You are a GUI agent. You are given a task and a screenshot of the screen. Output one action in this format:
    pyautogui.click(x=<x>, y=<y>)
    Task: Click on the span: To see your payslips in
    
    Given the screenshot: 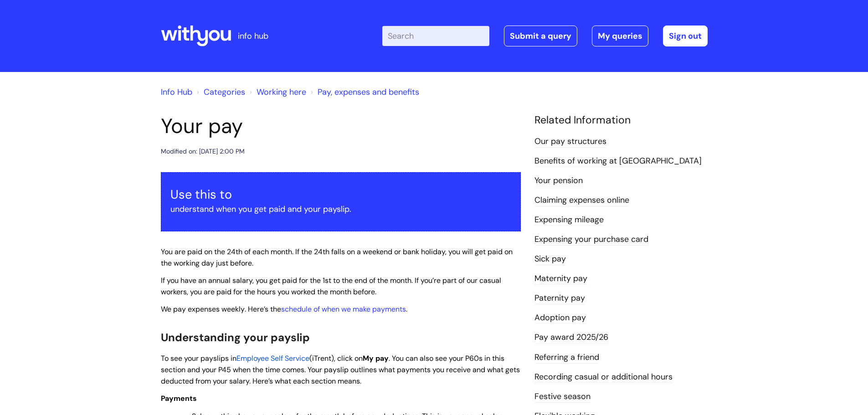 What is the action you would take?
    pyautogui.click(x=199, y=358)
    